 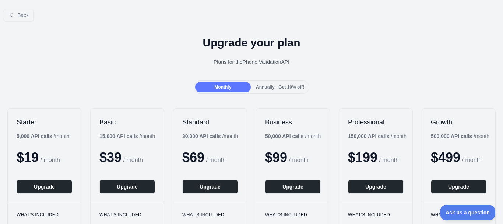 I want to click on h2: Business, so click(x=293, y=122).